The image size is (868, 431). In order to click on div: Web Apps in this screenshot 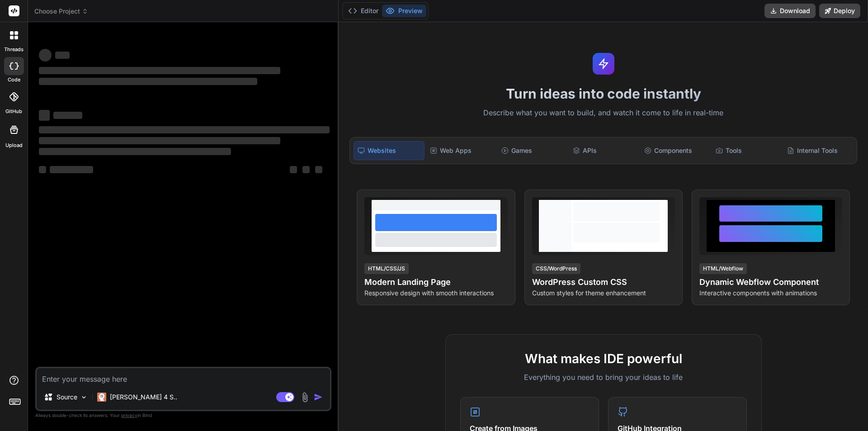, I will do `click(461, 150)`.